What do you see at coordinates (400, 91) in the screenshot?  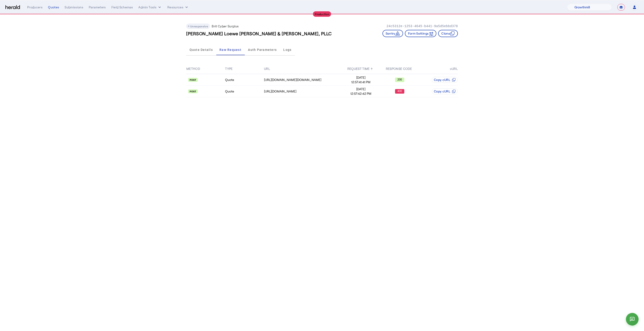 I see `text: 400` at bounding box center [400, 91].